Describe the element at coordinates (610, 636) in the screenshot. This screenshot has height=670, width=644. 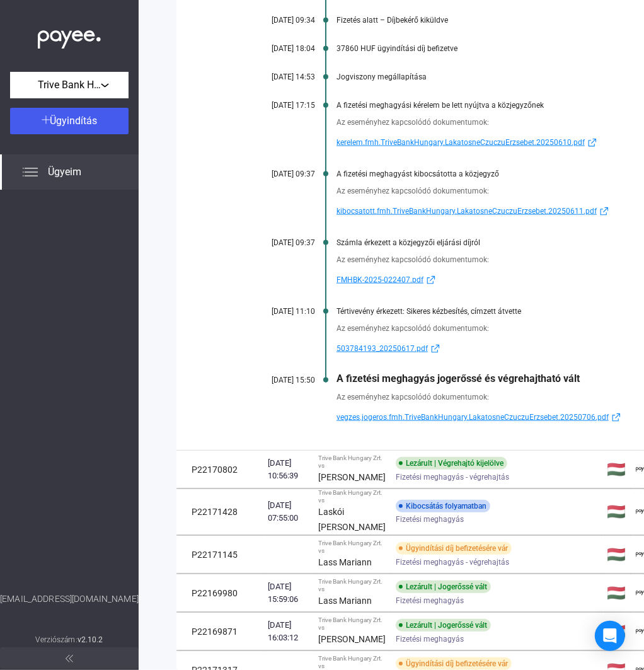
I see `div: Open Intercom Messenger` at that location.